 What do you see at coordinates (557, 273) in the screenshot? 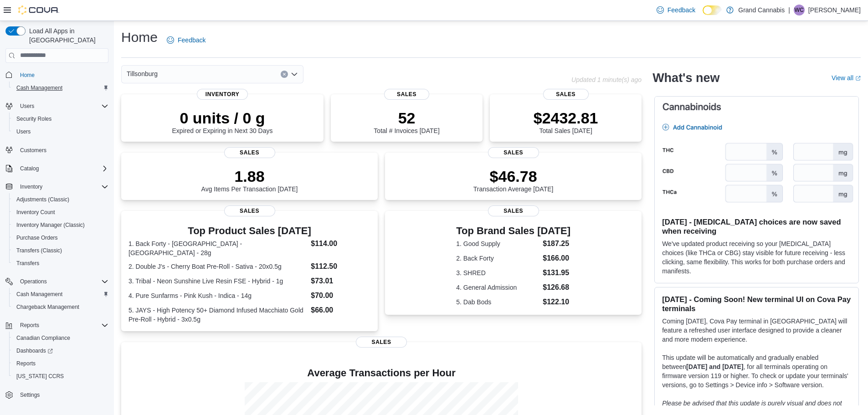
I see `dd: $131.95` at bounding box center [557, 273].